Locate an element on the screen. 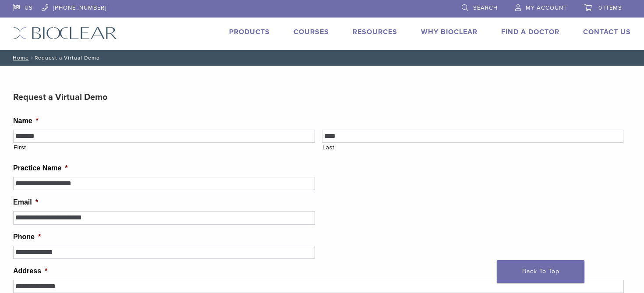 Image resolution: width=644 pixels, height=293 pixels. span: 0 items is located at coordinates (610, 8).